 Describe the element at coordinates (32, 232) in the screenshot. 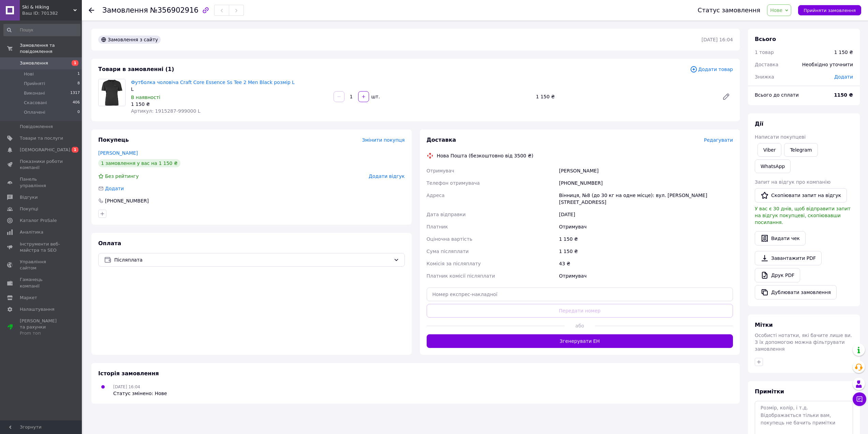

I see `span: Аналітика` at that location.